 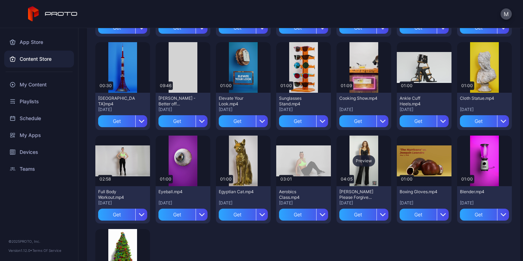 I want to click on div: Cooking Show.mp4, so click(x=359, y=98).